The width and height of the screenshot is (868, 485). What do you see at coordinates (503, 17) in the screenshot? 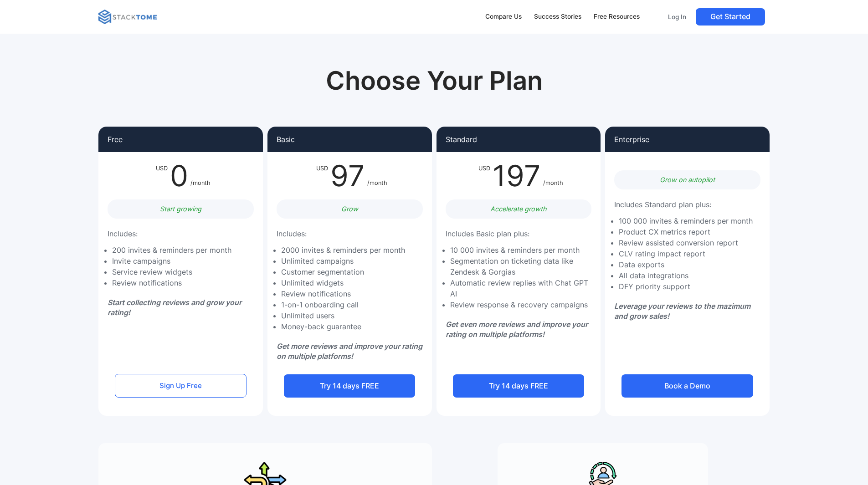
I see `a: Compare Us` at bounding box center [503, 17].